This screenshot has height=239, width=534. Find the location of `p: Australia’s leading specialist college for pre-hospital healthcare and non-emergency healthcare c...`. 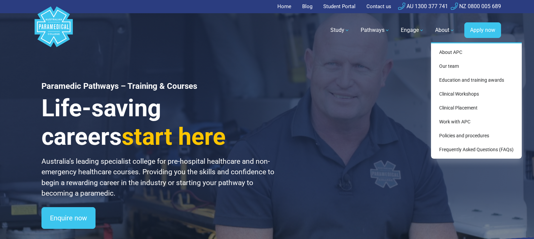

p: Australia’s leading specialist college for pre-hospital healthcare and non-emergency healthcare c... is located at coordinates (158, 178).